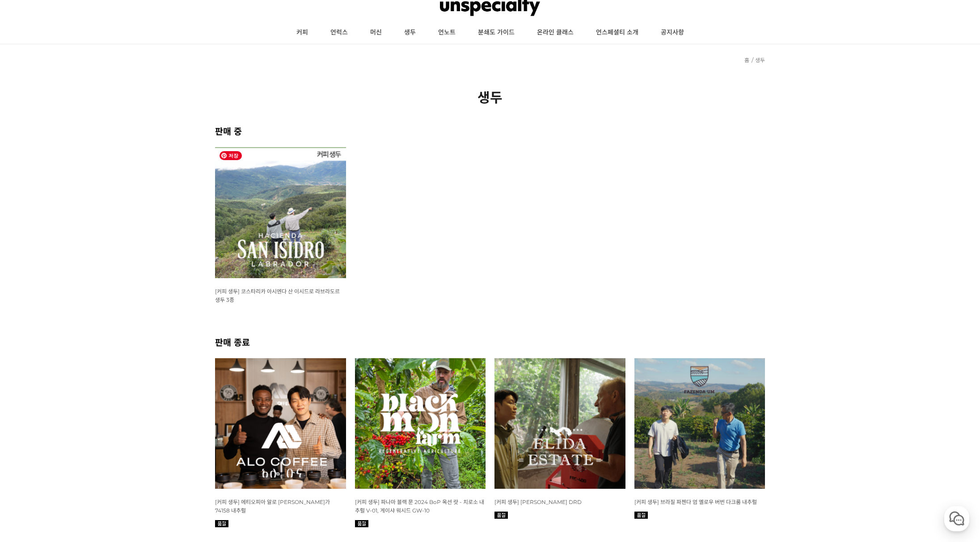 This screenshot has width=980, height=542. What do you see at coordinates (696, 501) in the screenshot?
I see `span: [커피 생두] 브라질 파젠다 엄 옐로우 버번 다크룸 내추럴` at bounding box center [696, 501].